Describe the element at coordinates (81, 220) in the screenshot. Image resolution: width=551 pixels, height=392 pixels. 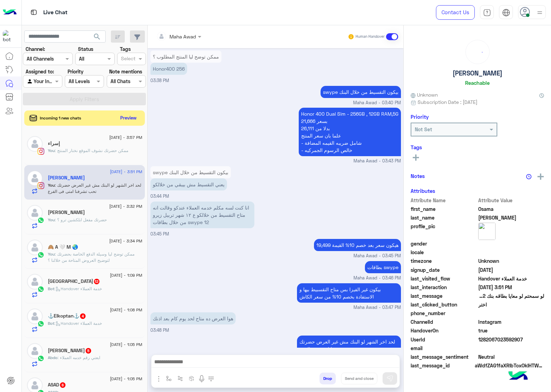
I see `span: حضرتك مفعل ابلكشين ترو ؟` at that location.